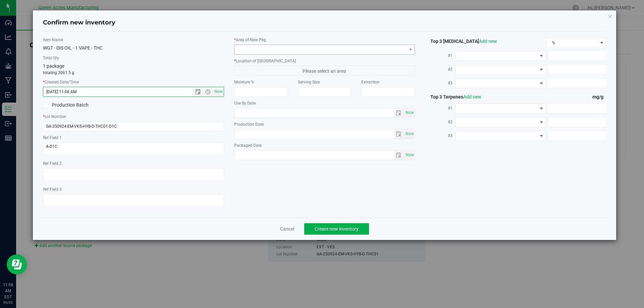  Describe the element at coordinates (207, 92) in the screenshot. I see `span: Open the time view` at that location.